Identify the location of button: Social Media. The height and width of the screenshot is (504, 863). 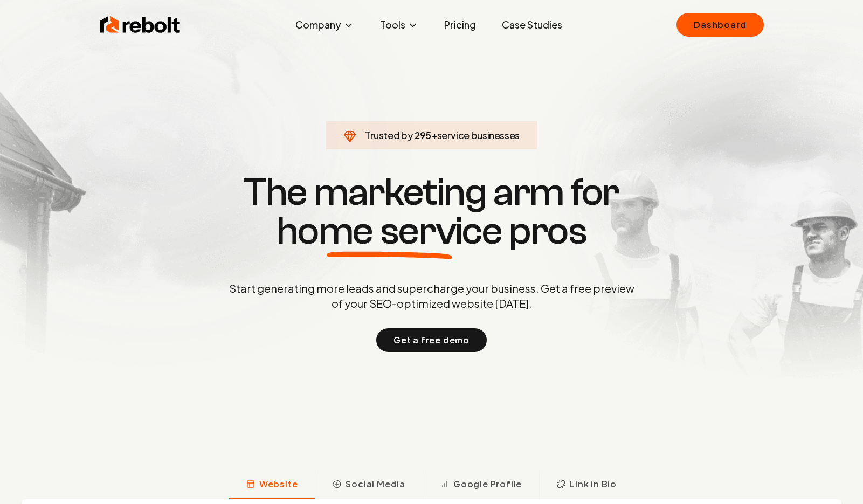
(369, 485).